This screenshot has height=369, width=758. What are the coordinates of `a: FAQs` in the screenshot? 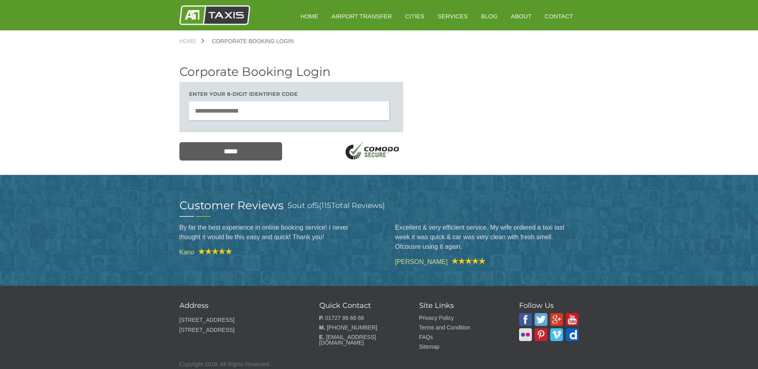 It's located at (426, 337).